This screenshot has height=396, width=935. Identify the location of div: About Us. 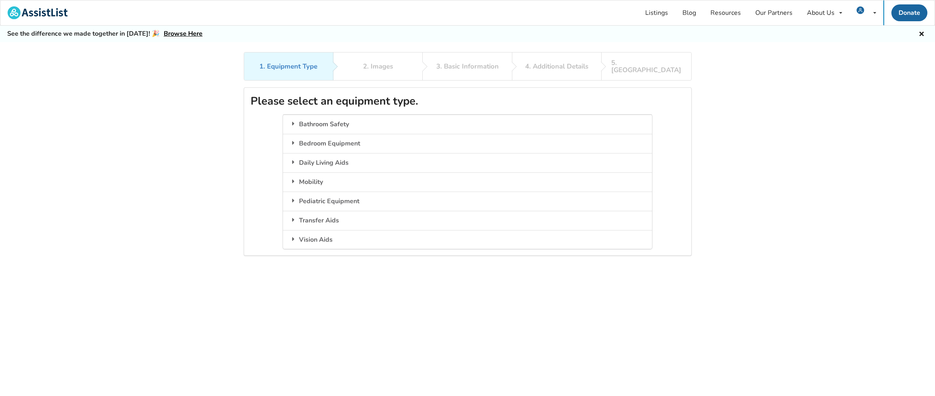
(821, 13).